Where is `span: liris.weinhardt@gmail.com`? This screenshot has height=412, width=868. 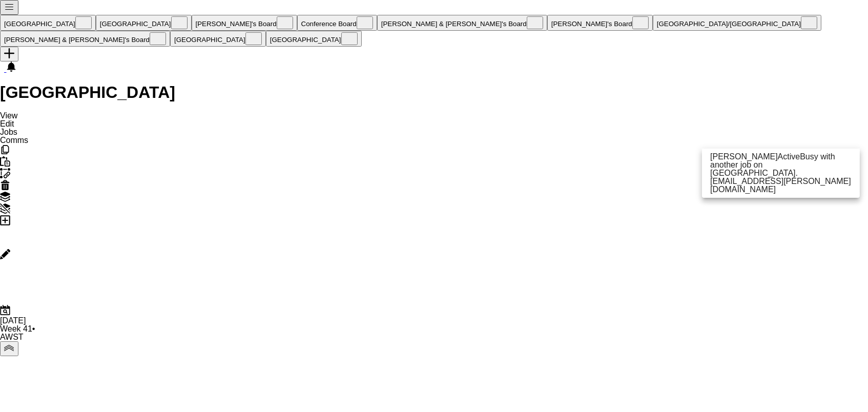
span: liris.weinhardt@gmail.com is located at coordinates (781, 185).